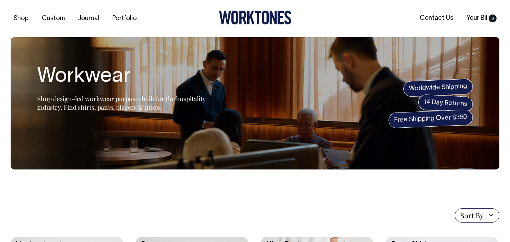 The width and height of the screenshot is (510, 242). Describe the element at coordinates (124, 18) in the screenshot. I see `a: Portfolio` at that location.